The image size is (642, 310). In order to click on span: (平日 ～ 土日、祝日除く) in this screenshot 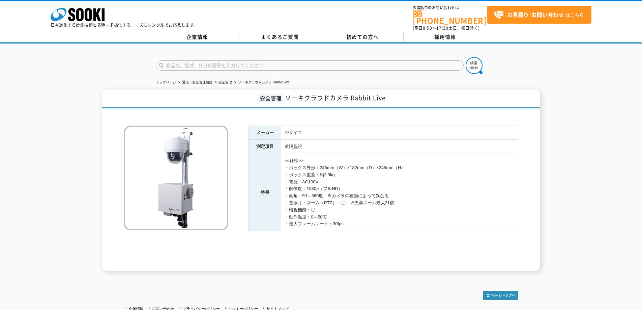, I will do `click(446, 28)`.